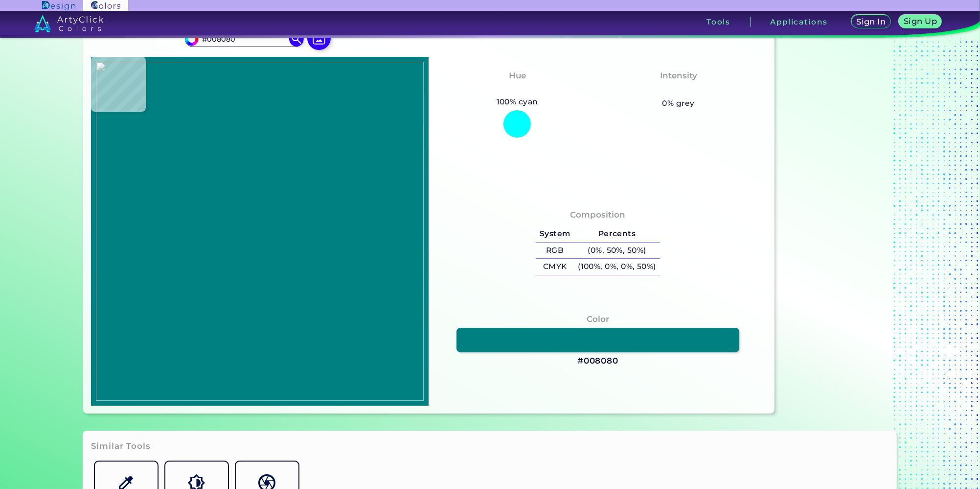 Image resolution: width=980 pixels, height=489 pixels. Describe the element at coordinates (555, 233) in the screenshot. I see `h5: System` at that location.